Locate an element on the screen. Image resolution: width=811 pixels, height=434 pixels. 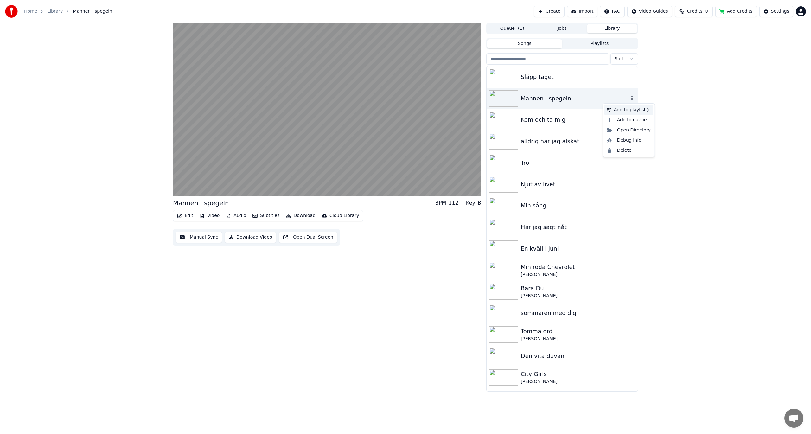
button: Add Credits is located at coordinates (736, 11).